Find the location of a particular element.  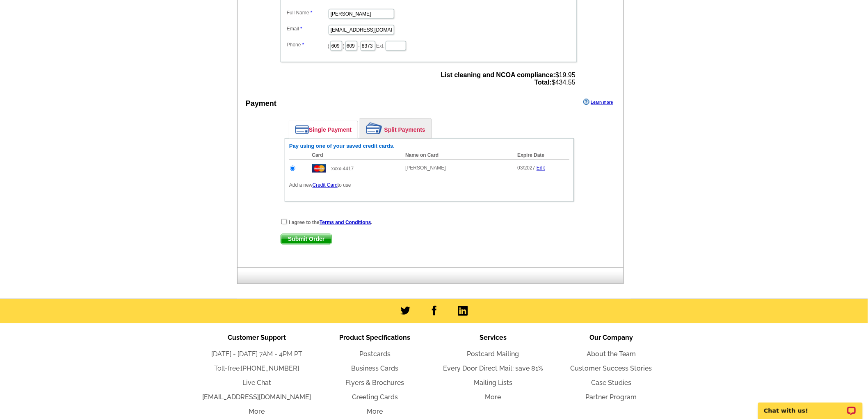

li: Toll-free: is located at coordinates (257, 369).